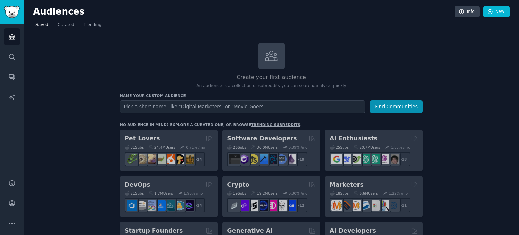  I want to click on h2: Audiences, so click(244, 12).